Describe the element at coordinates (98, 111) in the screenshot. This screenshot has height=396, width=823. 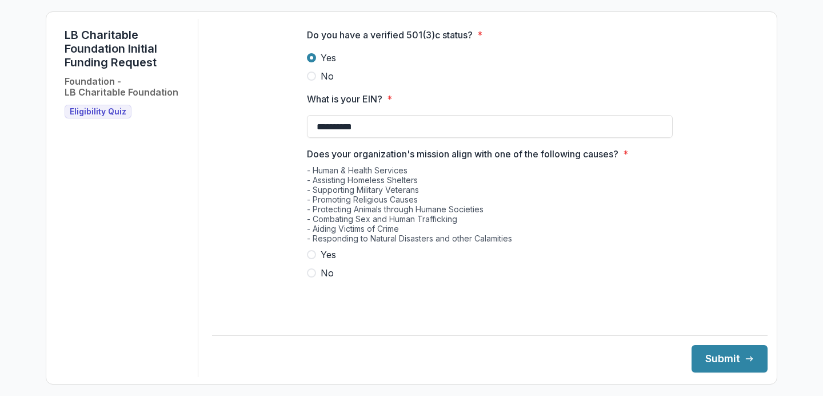
I see `span: Eligibility Quiz` at that location.